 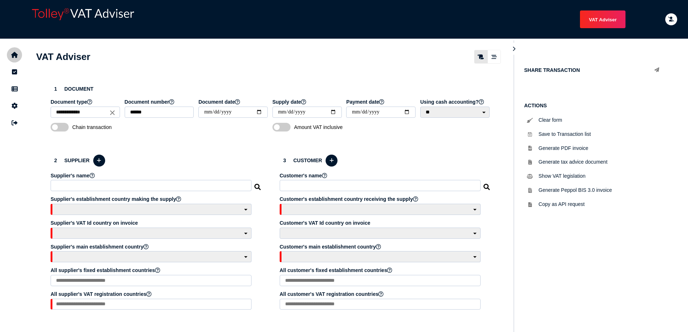 I want to click on h1: Actions, so click(x=593, y=105).